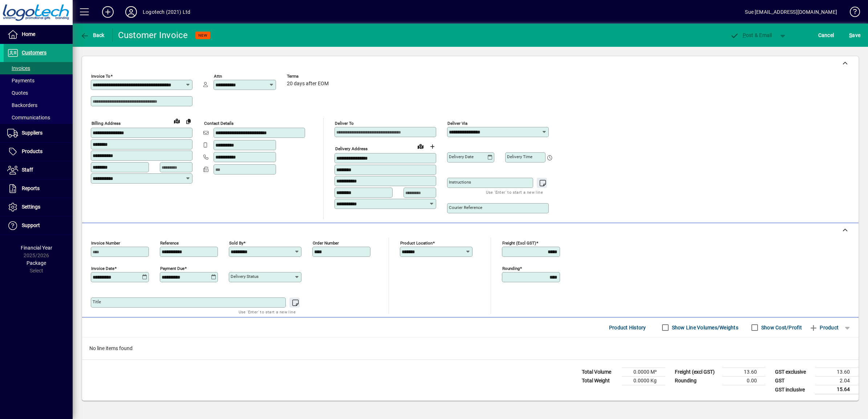 This screenshot has height=419, width=868. I want to click on mat-label: Deliver via, so click(457, 124).